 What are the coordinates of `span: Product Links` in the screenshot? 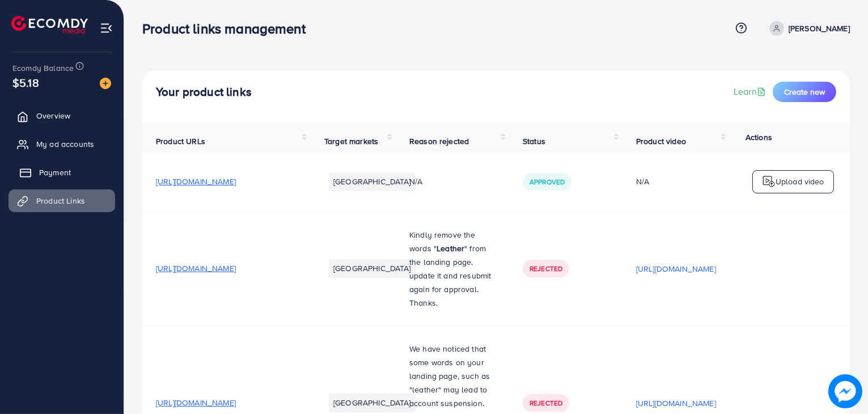 It's located at (61, 201).